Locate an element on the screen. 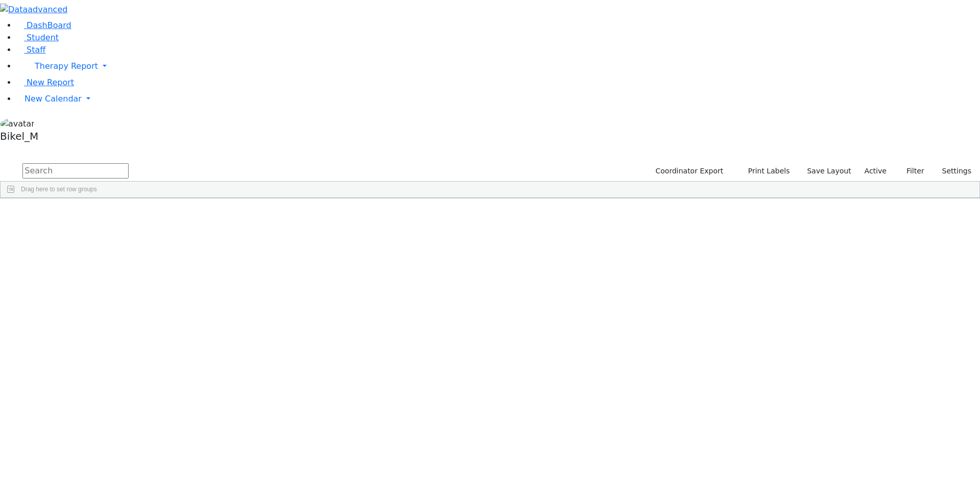 Image resolution: width=980 pixels, height=482 pixels. button: Settings is located at coordinates (953, 171).